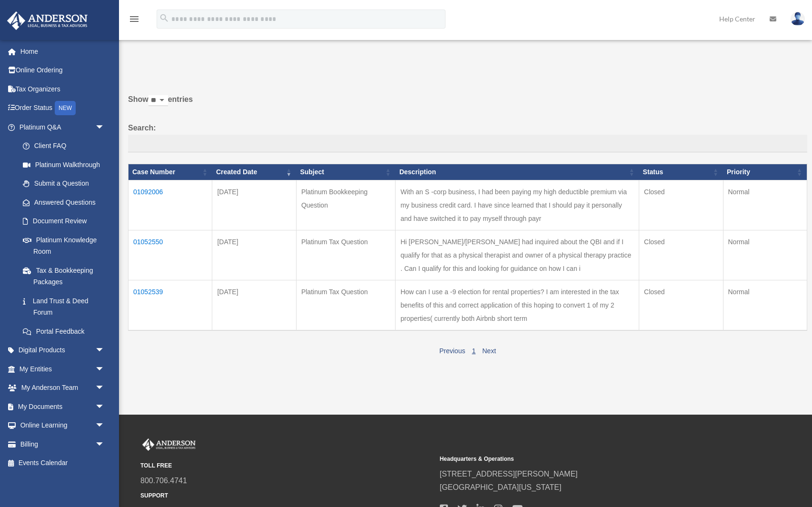 This screenshot has width=812, height=507. What do you see at coordinates (63, 108) in the screenshot?
I see `a: Order StatusNEW` at bounding box center [63, 108].